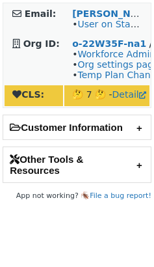  I want to click on a: o-22W35F-na1, so click(109, 44).